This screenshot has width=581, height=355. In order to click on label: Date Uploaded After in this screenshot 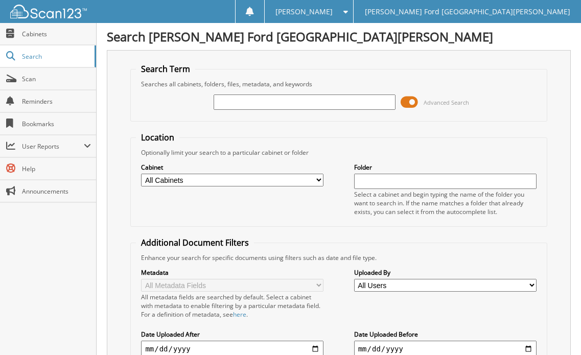, I will do `click(232, 334)`.